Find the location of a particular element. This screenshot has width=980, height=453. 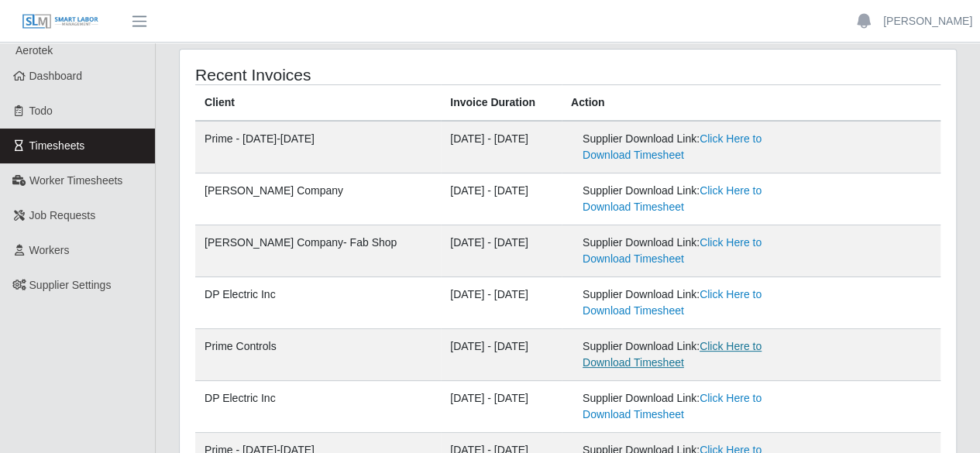

td: Prime Controls is located at coordinates (318, 355).